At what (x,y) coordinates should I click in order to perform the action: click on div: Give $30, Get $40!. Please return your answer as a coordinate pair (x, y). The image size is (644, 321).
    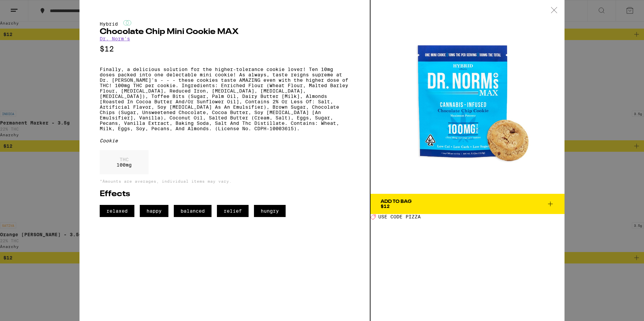
    Looking at the image, I should click on (93, 30).